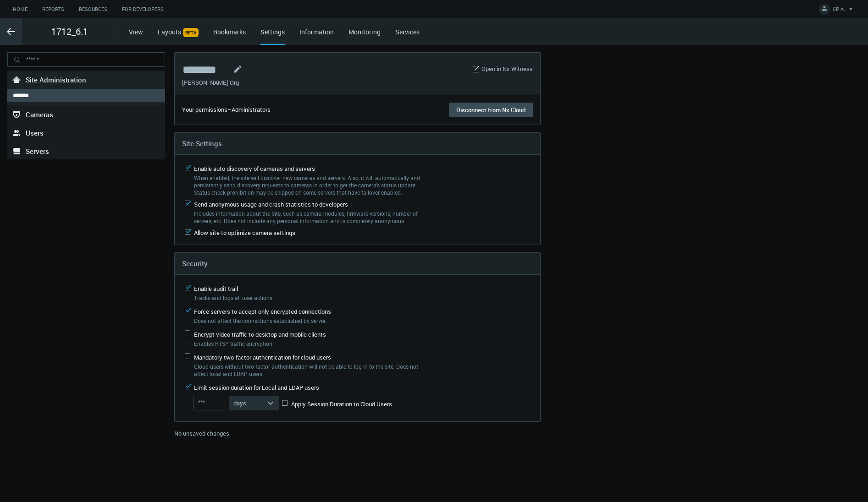 The image size is (868, 502). What do you see at coordinates (191, 33) in the screenshot?
I see `span: BETA` at bounding box center [191, 33].